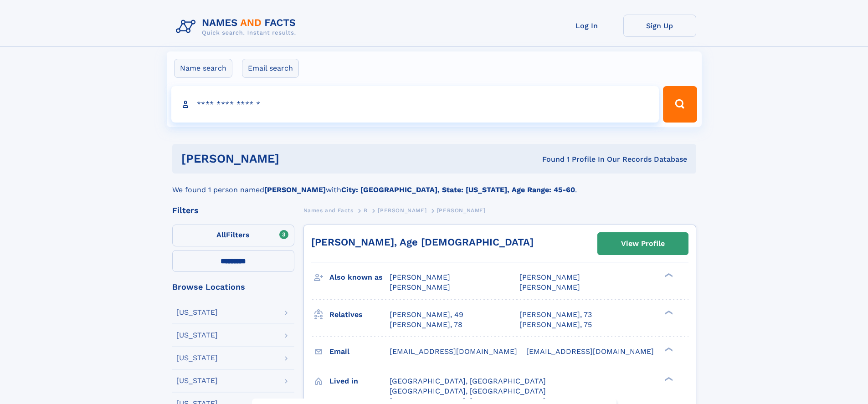 This screenshot has height=404, width=868. Describe the element at coordinates (643, 244) in the screenshot. I see `div: View Profile` at that location.